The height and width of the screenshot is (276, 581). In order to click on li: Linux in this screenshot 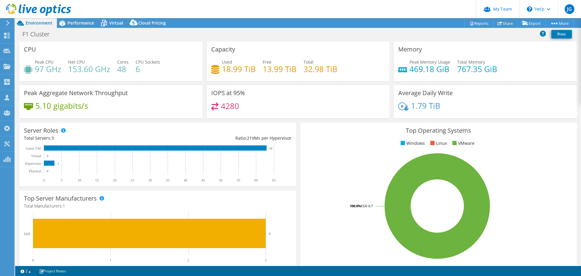, I will do `click(438, 143)`.